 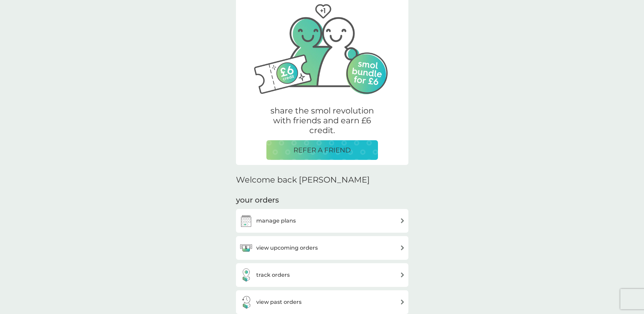 What do you see at coordinates (287, 248) in the screenshot?
I see `h3: view upcoming orders` at bounding box center [287, 248].